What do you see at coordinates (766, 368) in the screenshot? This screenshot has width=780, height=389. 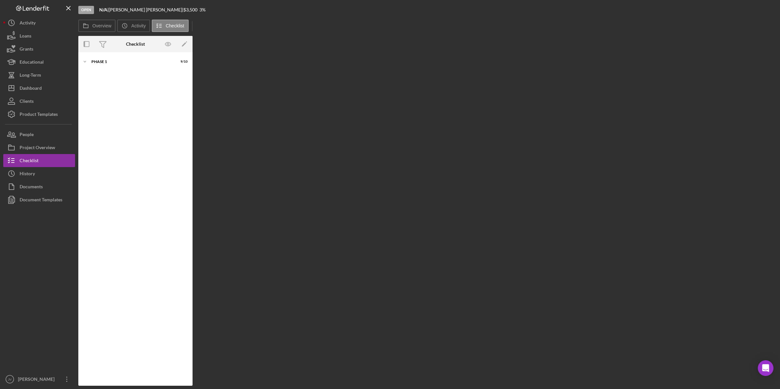 I see `div: Open Intercom Messenger` at bounding box center [766, 368].